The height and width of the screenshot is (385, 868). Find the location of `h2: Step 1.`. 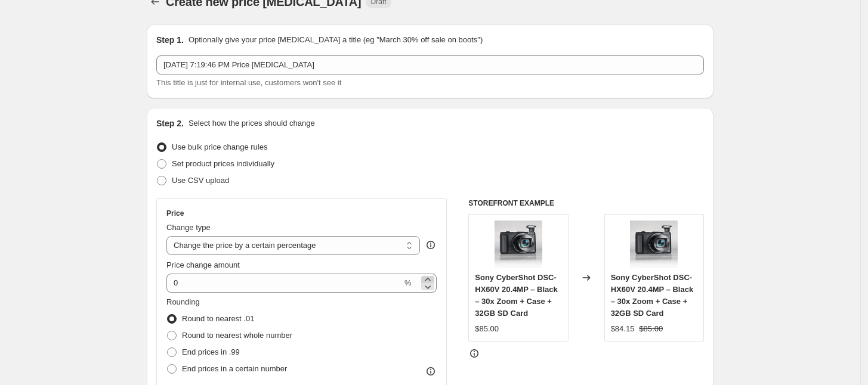

h2: Step 1. is located at coordinates (170, 40).